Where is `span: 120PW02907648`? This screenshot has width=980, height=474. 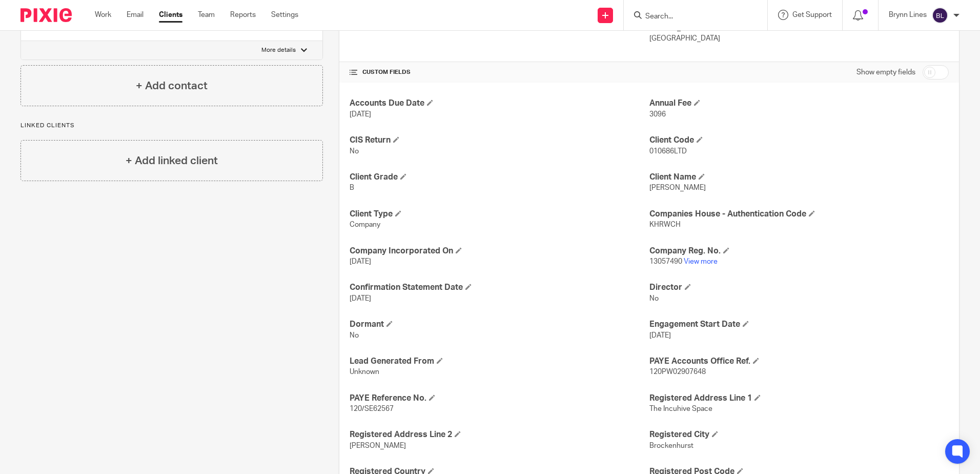
span: 120PW02907648 is located at coordinates (677, 372).